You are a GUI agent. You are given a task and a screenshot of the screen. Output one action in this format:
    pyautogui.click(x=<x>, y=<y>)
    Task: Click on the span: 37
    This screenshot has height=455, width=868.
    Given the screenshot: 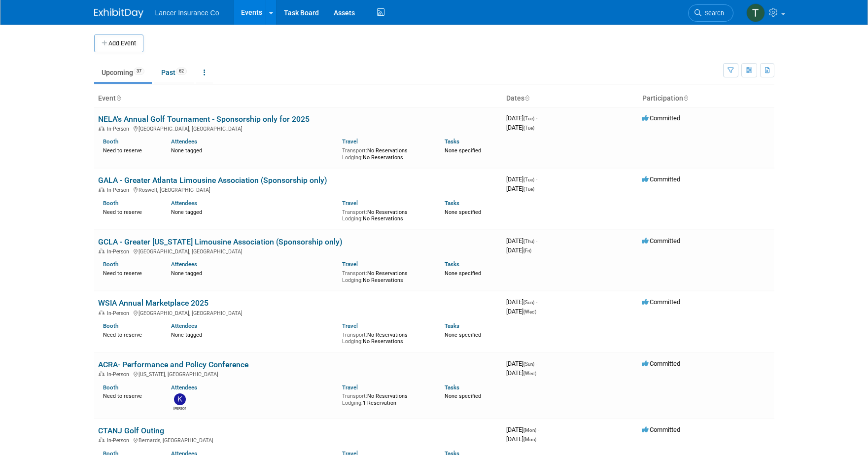 What is the action you would take?
    pyautogui.click(x=139, y=71)
    